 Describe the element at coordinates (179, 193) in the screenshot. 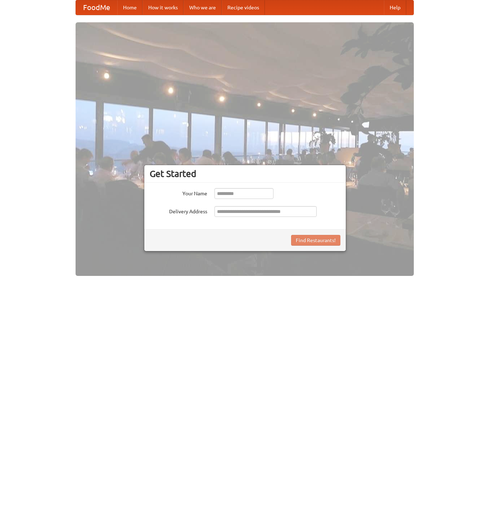

I see `label: Your Name` at that location.